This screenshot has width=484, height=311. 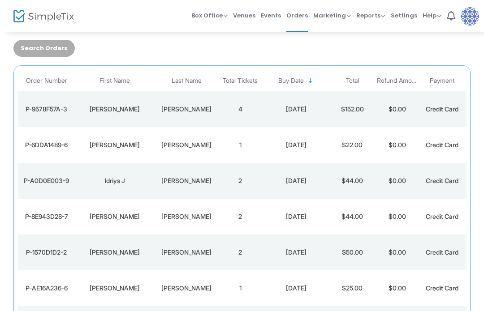 What do you see at coordinates (352, 289) in the screenshot?
I see `td: $25.00` at bounding box center [352, 289].